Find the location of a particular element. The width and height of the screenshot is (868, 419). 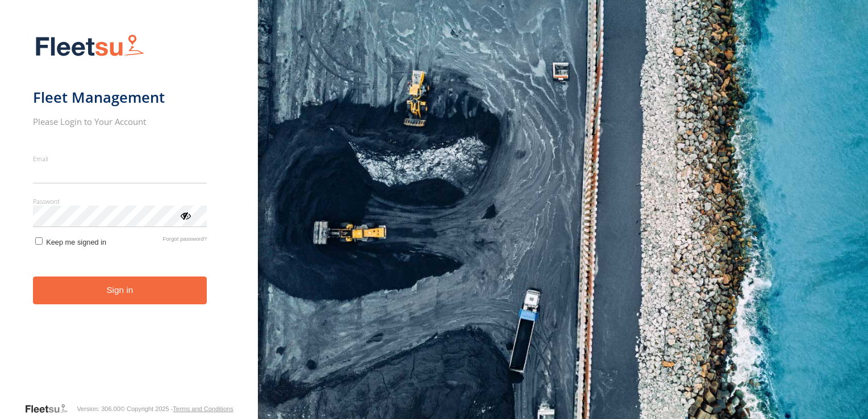

h2: Please Login to Your Account is located at coordinates (120, 122).